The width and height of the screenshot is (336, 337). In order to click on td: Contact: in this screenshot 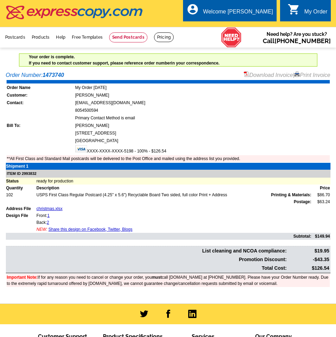, I will do `click(40, 103)`.